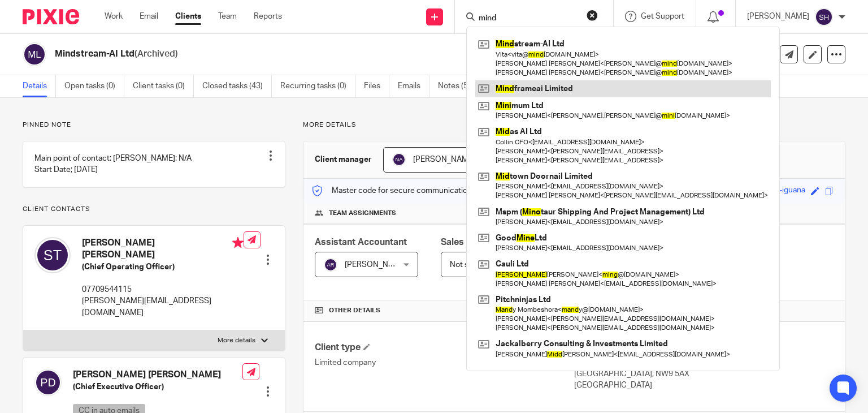  Describe the element at coordinates (154, 209) in the screenshot. I see `p: Client contacts` at that location.